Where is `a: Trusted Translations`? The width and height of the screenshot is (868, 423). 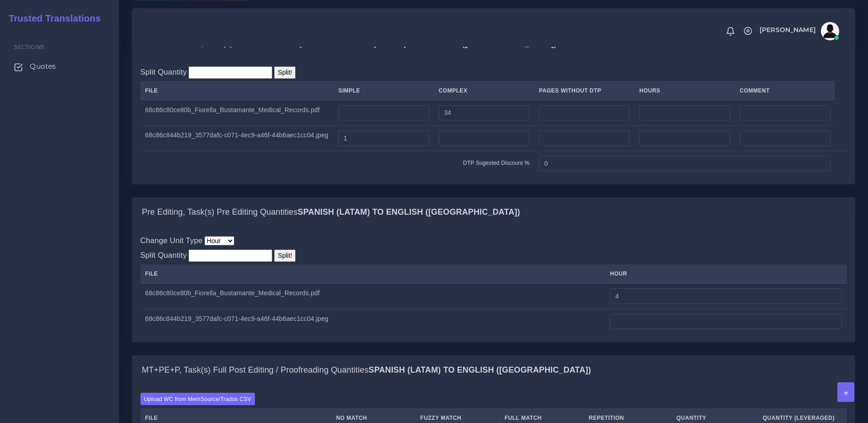 a: Trusted Translations is located at coordinates (51, 18).